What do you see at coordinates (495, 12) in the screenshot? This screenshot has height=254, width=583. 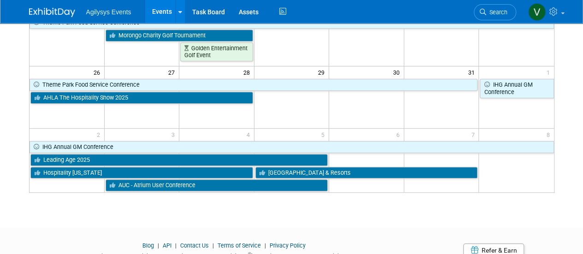 I see `a: Search` at bounding box center [495, 12].